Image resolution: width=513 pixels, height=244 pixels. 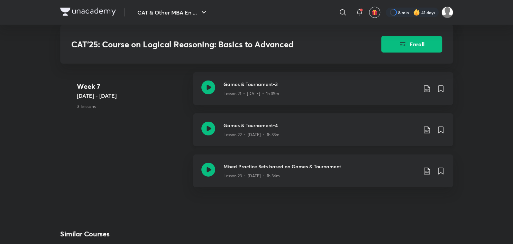 What do you see at coordinates (320, 166) in the screenshot?
I see `h3: Mixed Practice Sets based on Games & Tournament` at bounding box center [320, 166].